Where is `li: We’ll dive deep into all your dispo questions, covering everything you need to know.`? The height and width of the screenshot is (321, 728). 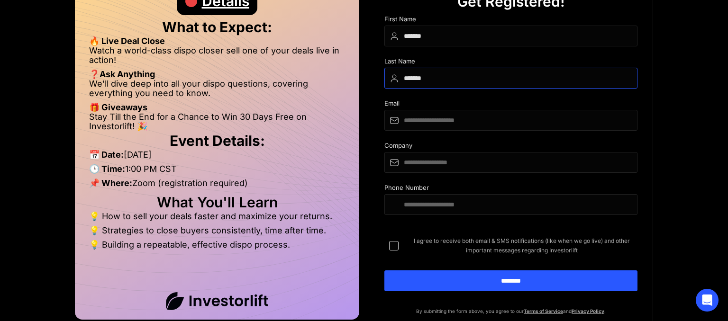 li: We’ll dive deep into all your dispo questions, covering everything you need to know. is located at coordinates (217, 91).